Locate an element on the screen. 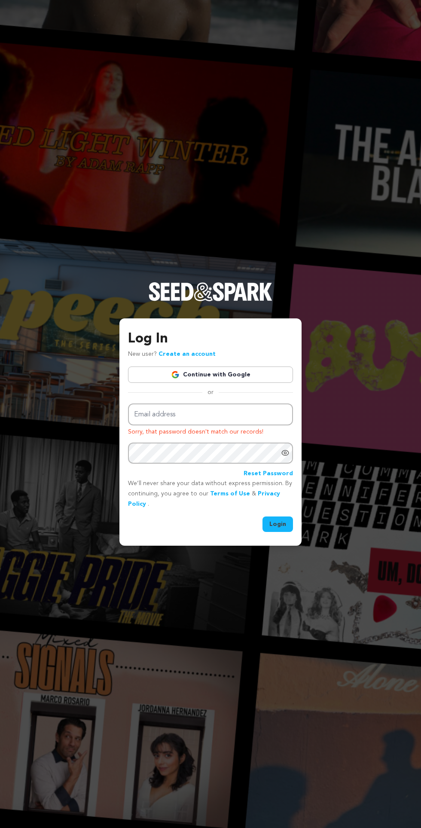  a: Show password as plain text. Warning: this will display your password on the screen. is located at coordinates (285, 453).